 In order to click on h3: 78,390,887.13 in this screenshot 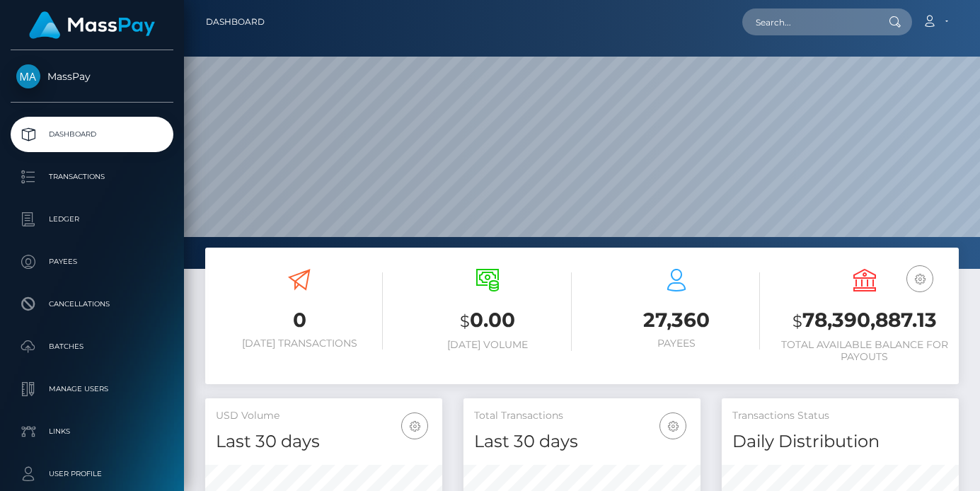, I will do `click(865, 321)`.